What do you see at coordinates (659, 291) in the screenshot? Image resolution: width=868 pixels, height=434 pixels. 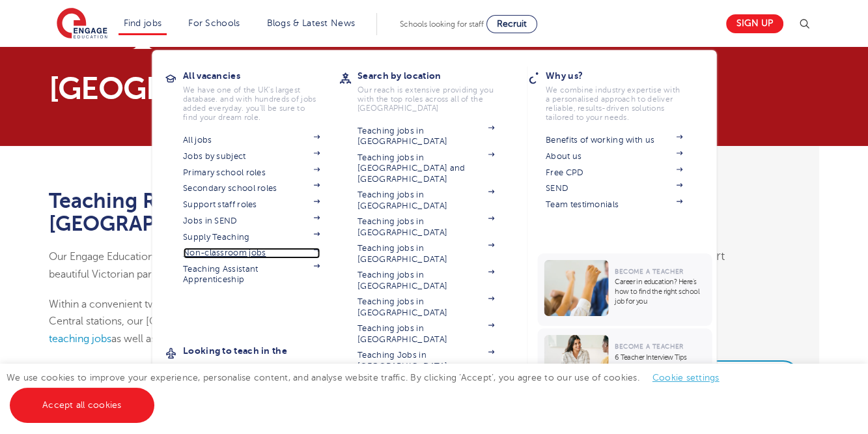 I see `p: Career in education? Here’s how to find the right school job for you` at bounding box center [659, 291].